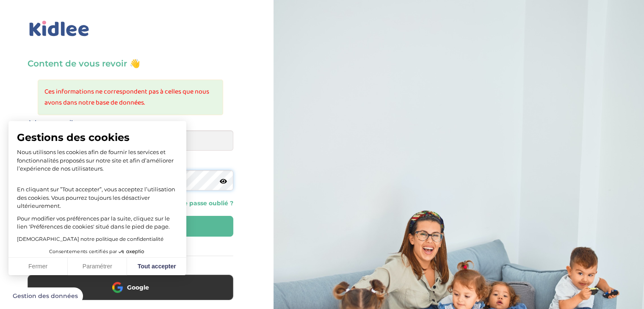 The height and width of the screenshot is (309, 644). What do you see at coordinates (83, 251) in the screenshot?
I see `span: Consentements certifiés par` at bounding box center [83, 251].